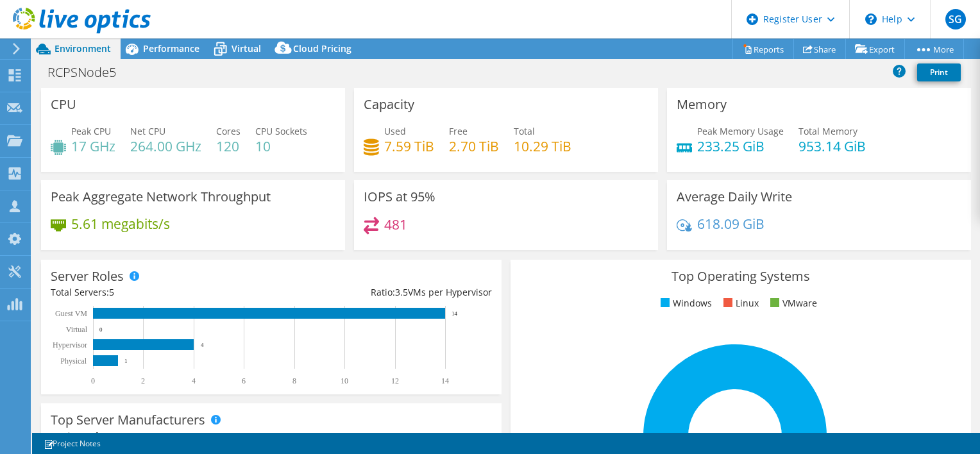  I want to click on a: Share, so click(820, 49).